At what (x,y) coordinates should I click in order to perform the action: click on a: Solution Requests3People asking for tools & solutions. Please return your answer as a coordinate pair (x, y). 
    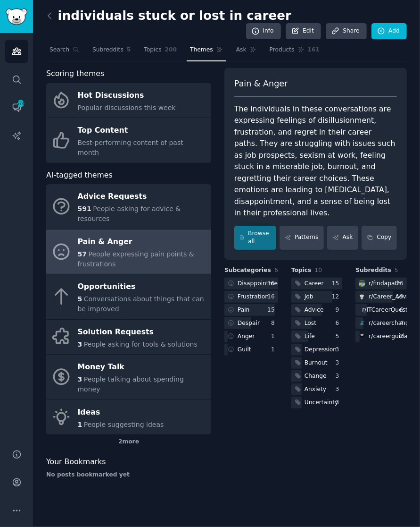
    Looking at the image, I should click on (129, 337).